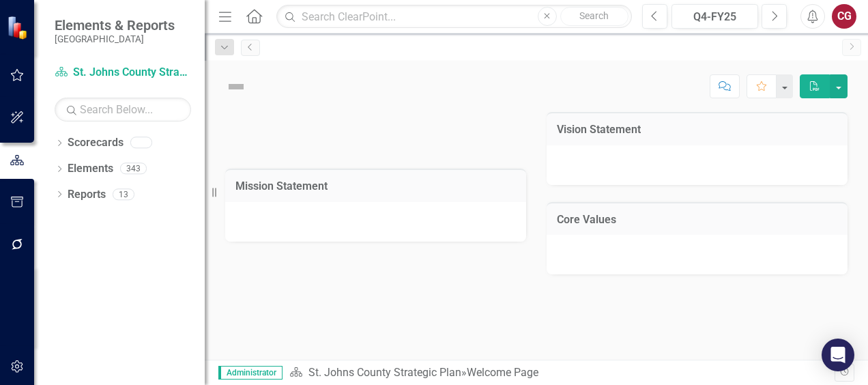 This screenshot has height=385, width=868. Describe the element at coordinates (236, 87) in the screenshot. I see `img: Not Defined` at that location.